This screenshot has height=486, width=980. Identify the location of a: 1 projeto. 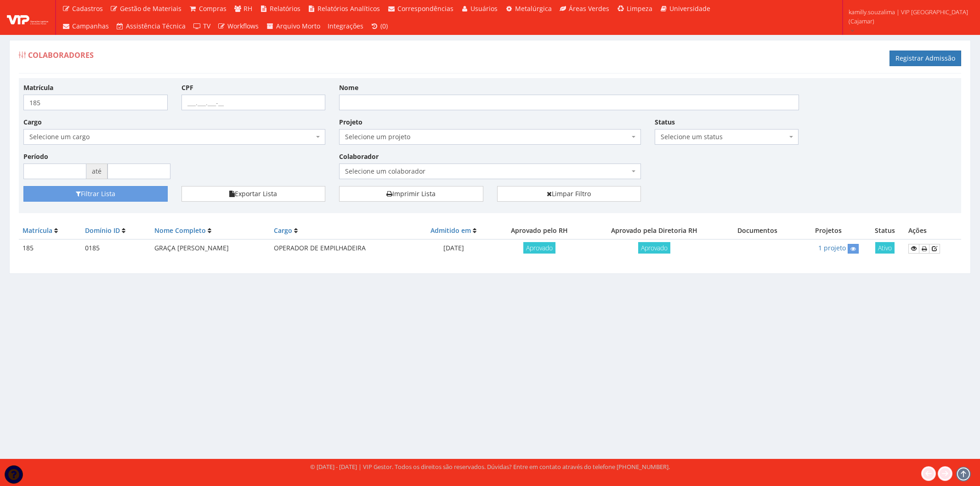
(832, 248).